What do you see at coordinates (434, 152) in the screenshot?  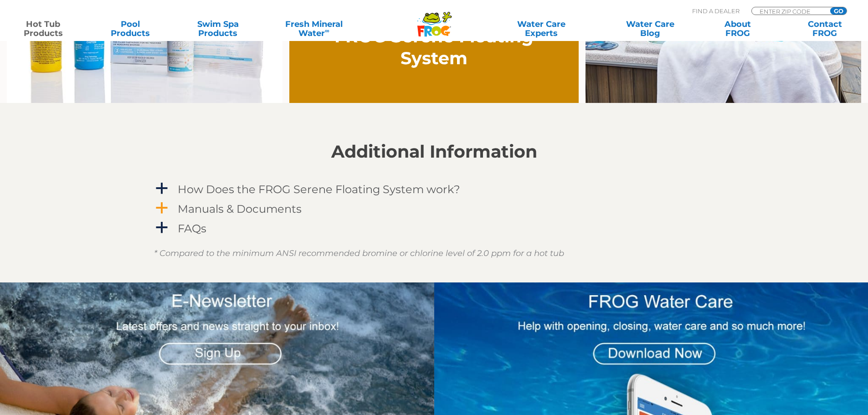 I see `h2: Additional Information` at bounding box center [434, 152].